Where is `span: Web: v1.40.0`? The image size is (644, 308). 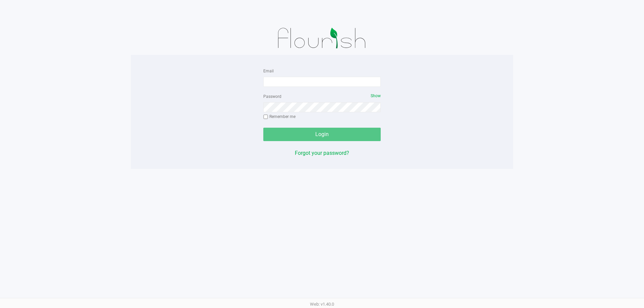 span: Web: v1.40.0 is located at coordinates (322, 304).